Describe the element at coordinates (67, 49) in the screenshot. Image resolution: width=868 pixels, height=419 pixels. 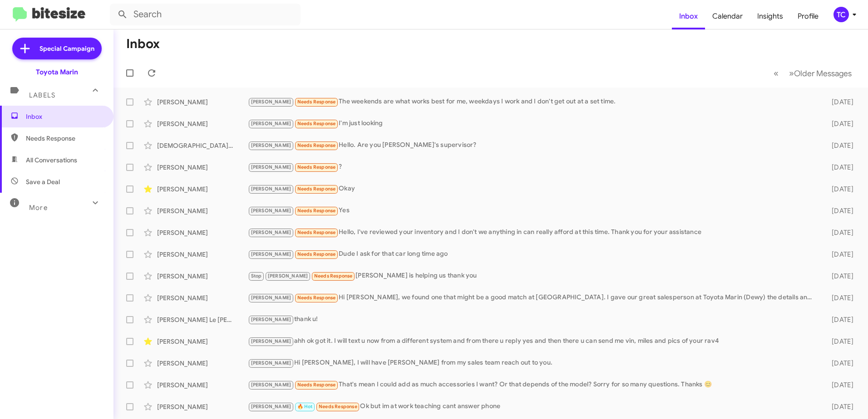
I see `span: Special Campaign` at that location.